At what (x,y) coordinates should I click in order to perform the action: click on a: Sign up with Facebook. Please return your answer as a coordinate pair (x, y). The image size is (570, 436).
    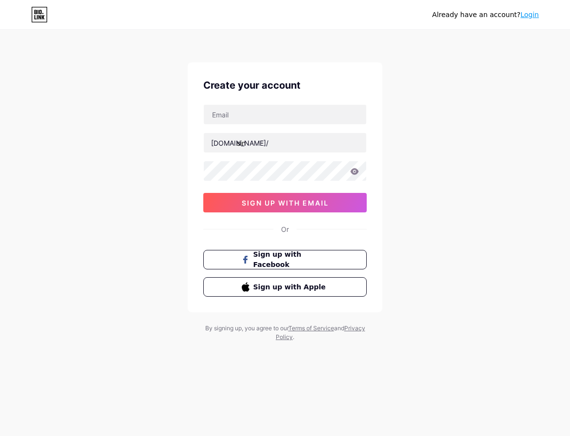
    Looking at the image, I should click on (285, 259).